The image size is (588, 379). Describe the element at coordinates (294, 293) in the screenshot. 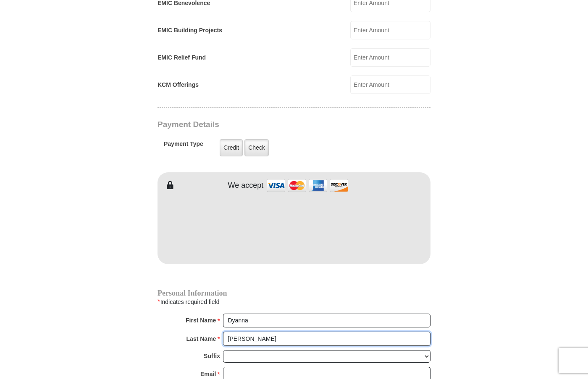

I see `h4: Personal Information` at that location.